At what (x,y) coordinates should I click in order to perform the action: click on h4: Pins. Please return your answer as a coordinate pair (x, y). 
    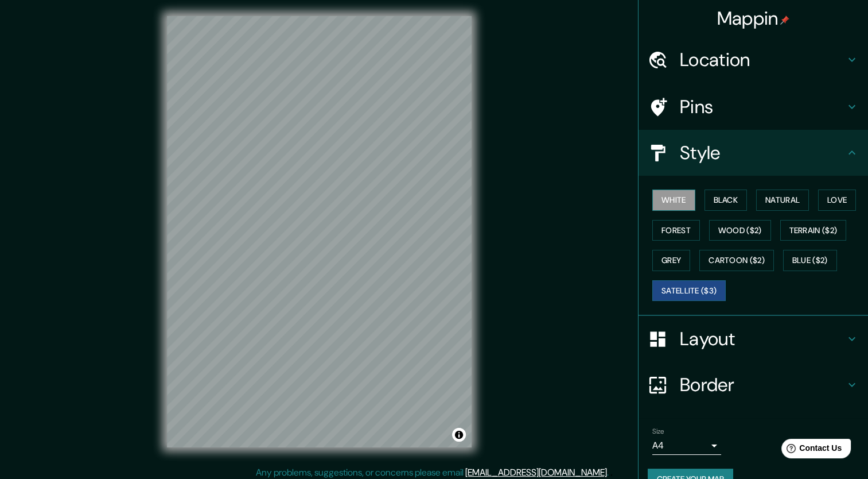
    Looking at the image, I should click on (763, 107).